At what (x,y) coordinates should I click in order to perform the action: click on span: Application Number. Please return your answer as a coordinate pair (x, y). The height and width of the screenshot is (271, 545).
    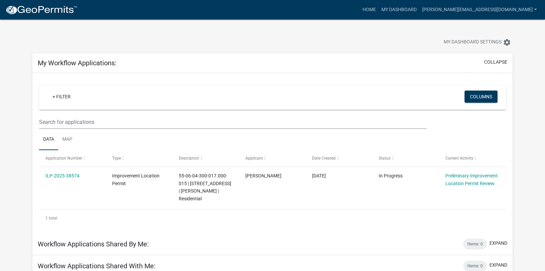
    Looking at the image, I should click on (64, 158).